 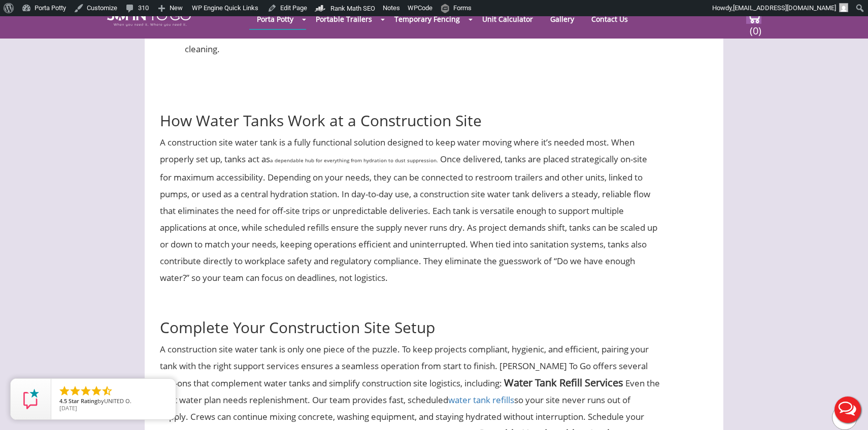 What do you see at coordinates (344, 19) in the screenshot?
I see `a: Portable Trailers` at bounding box center [344, 19].